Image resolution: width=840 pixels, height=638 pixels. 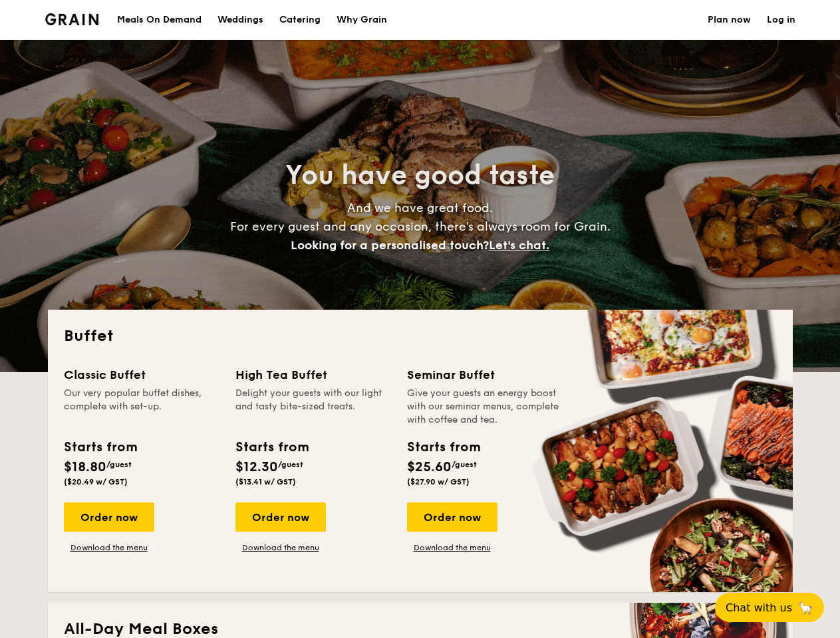 What do you see at coordinates (759, 608) in the screenshot?
I see `span: Chat with us` at bounding box center [759, 608].